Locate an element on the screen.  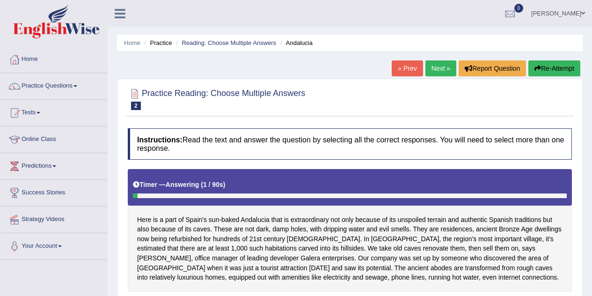
a: Tests is located at coordinates (54, 111).